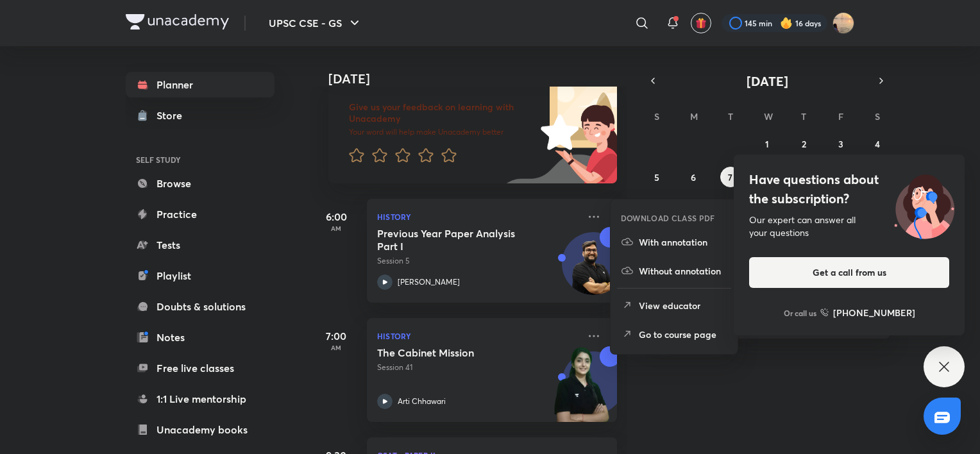 This screenshot has height=454, width=980. What do you see at coordinates (877, 144) in the screenshot?
I see `abbr: October 4, 2025` at bounding box center [877, 144].